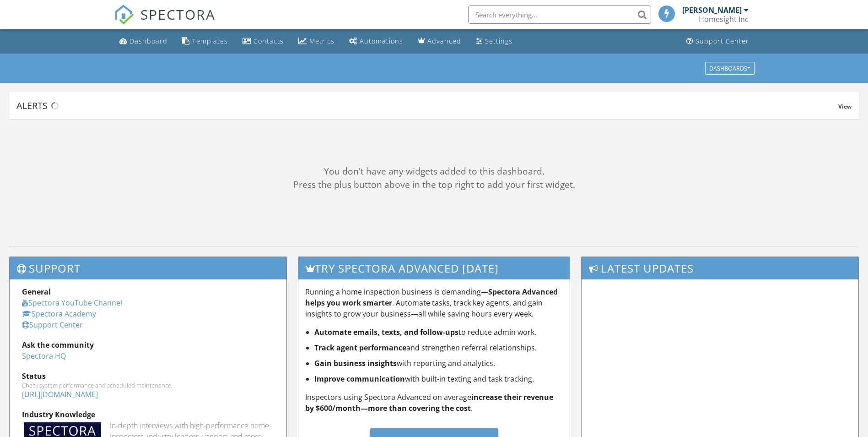  What do you see at coordinates (148, 41) in the screenshot?
I see `div: Dashboard` at bounding box center [148, 41].